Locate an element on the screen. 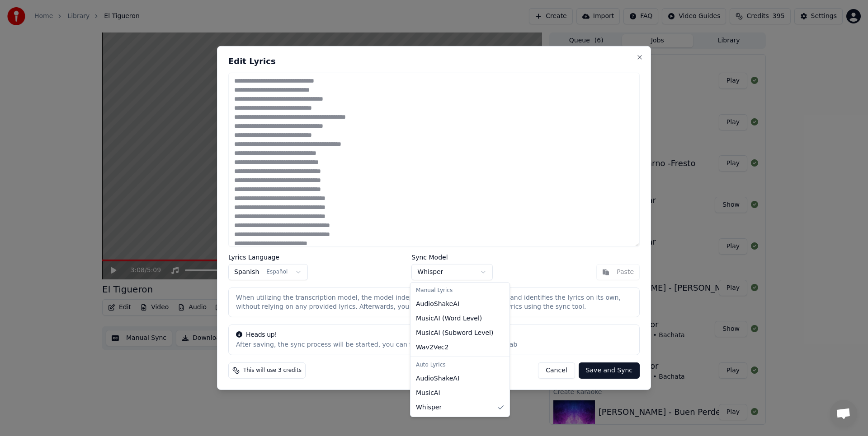  span: Whisper is located at coordinates (428, 408).